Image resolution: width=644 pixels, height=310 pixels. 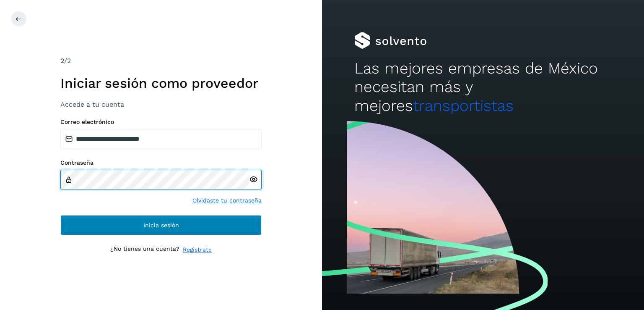 What do you see at coordinates (62, 61) in the screenshot?
I see `span: 2` at bounding box center [62, 61].